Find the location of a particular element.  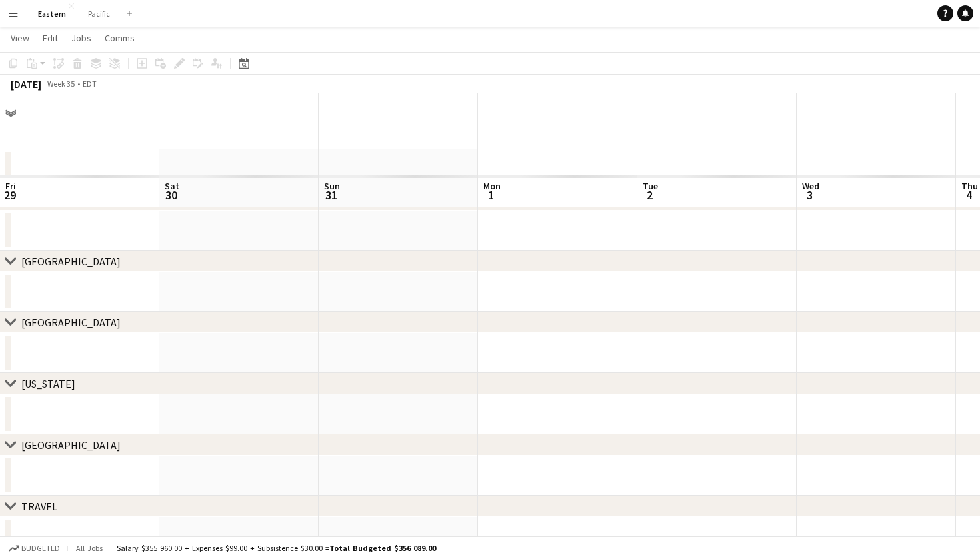

span: Wed is located at coordinates (811, 186).